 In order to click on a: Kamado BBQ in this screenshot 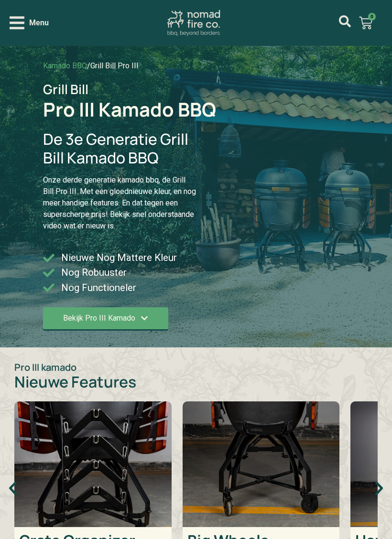, I will do `click(65, 65)`.